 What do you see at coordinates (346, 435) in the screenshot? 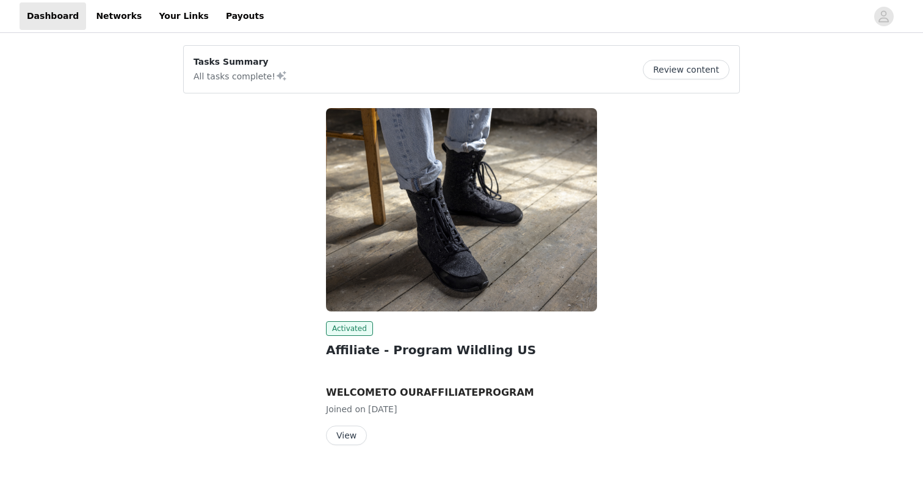
I see `button: View` at bounding box center [346, 435].